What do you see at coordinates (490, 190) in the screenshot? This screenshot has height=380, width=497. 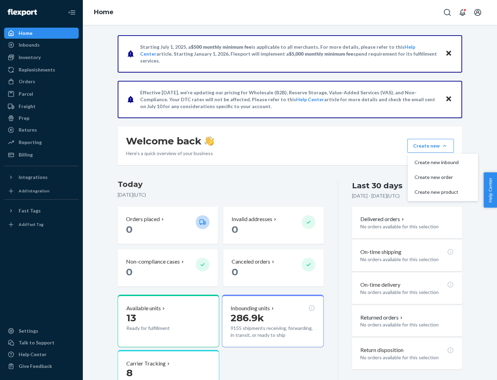 I see `button: Help Center` at bounding box center [490, 190].